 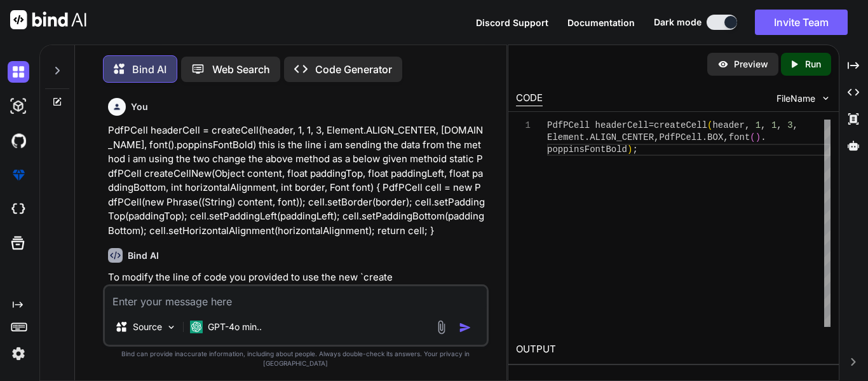 I want to click on img: GPT-4o mini, so click(x=196, y=327).